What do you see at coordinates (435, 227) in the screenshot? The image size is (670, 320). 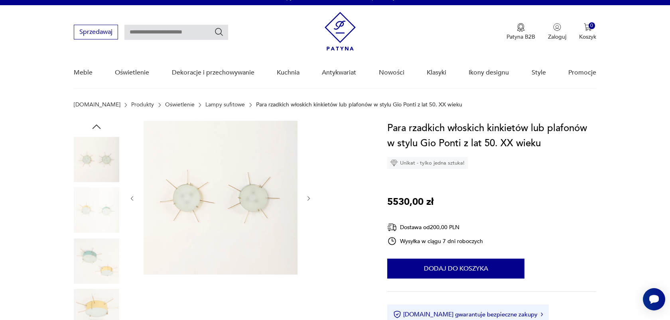 I see `div: Dostawa od 200,00 PLN` at bounding box center [435, 227].